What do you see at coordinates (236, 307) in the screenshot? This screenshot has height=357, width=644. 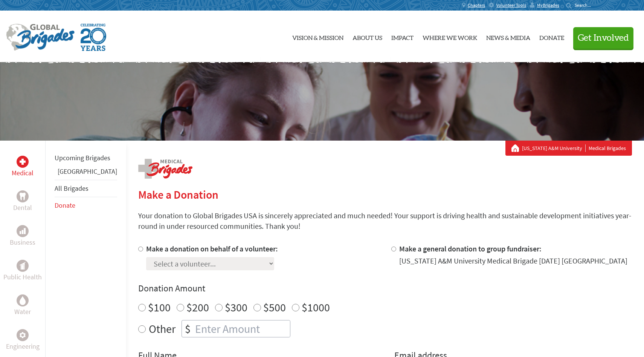 I see `label: $300` at bounding box center [236, 307].